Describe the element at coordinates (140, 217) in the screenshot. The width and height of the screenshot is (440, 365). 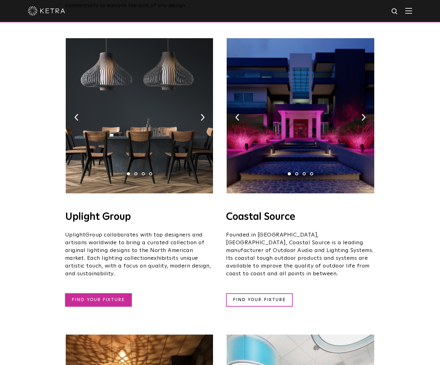
I see `h4: Uplight Group` at that location.